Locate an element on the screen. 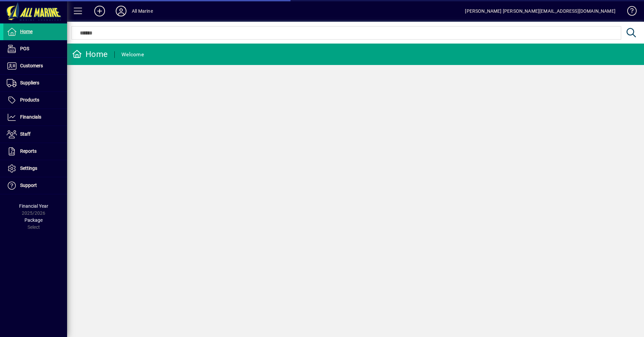 This screenshot has width=644, height=337. a: Support is located at coordinates (35, 186).